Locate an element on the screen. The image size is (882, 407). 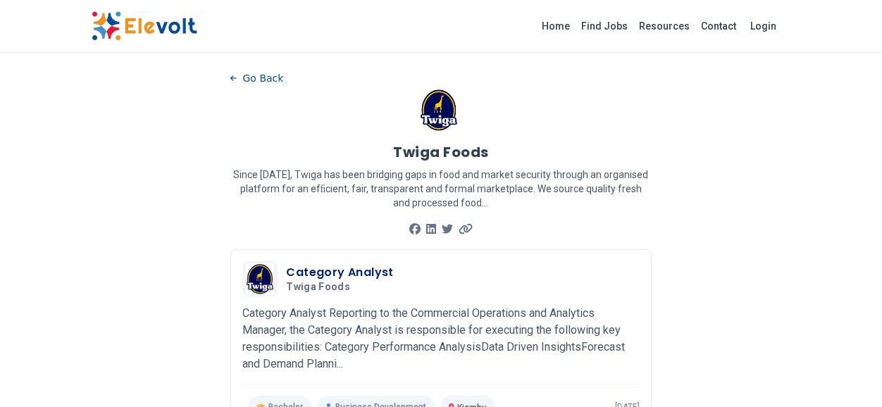
a: Resources is located at coordinates (664, 26).